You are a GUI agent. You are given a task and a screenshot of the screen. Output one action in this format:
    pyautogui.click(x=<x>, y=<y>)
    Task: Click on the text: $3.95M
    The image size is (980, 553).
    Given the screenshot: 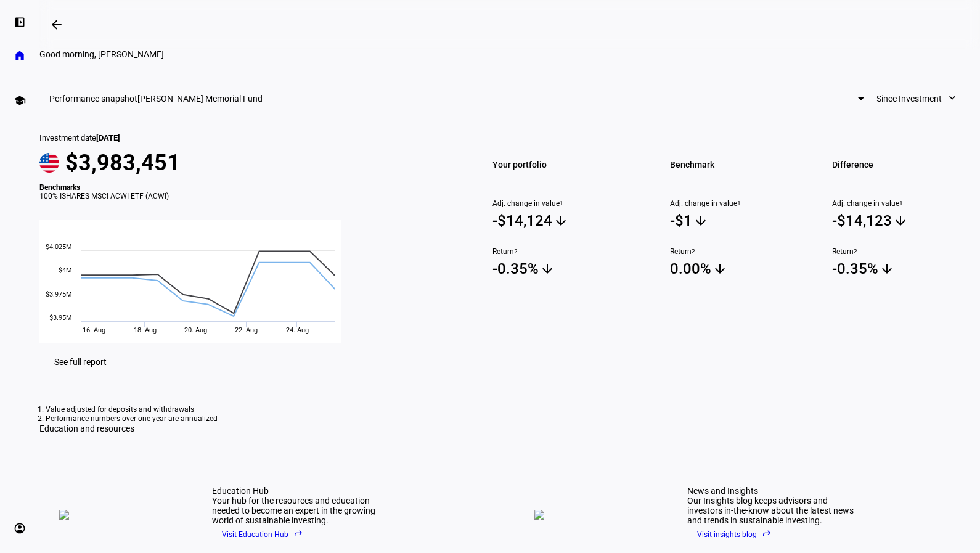 What is the action you would take?
    pyautogui.click(x=61, y=318)
    